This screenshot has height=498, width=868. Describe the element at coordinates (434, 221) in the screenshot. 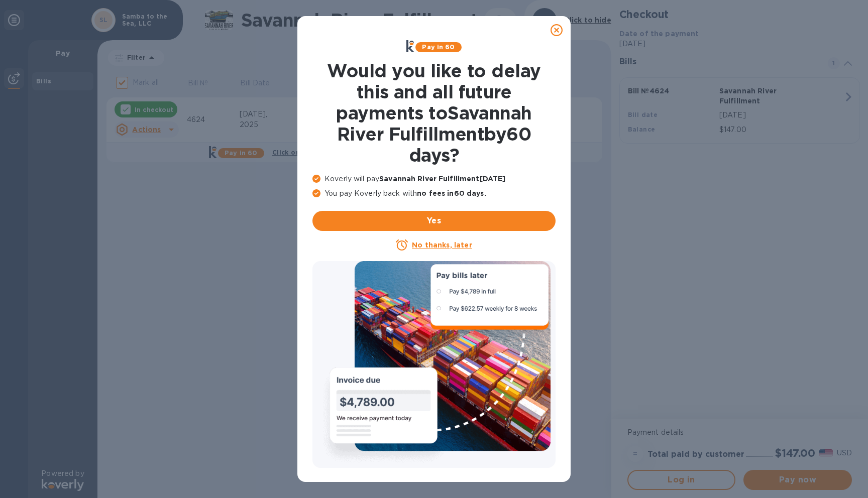

I see `button: Yes` at that location.